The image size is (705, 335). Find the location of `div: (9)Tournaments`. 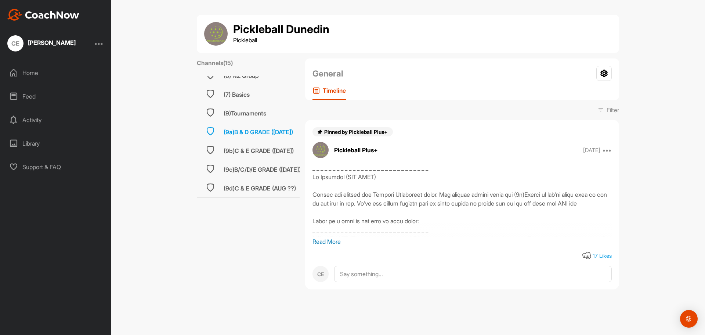

div: (9)Tournaments is located at coordinates (245, 113).